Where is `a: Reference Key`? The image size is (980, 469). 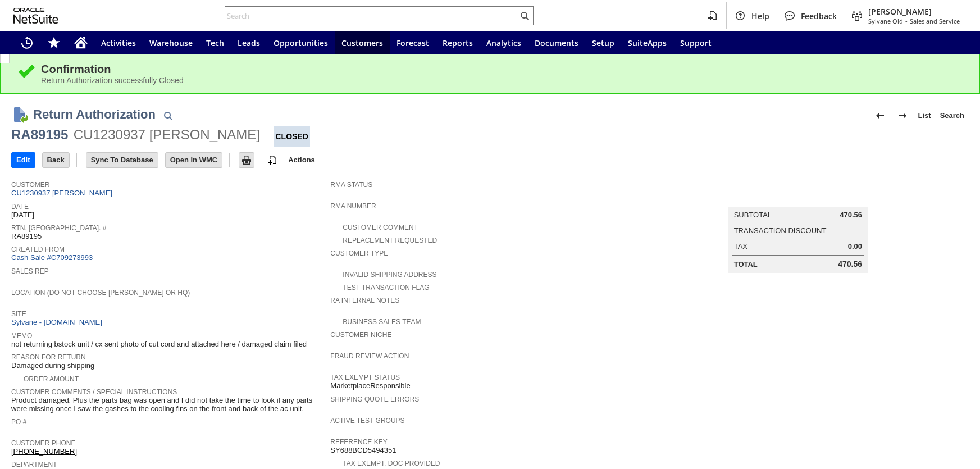
a: Reference Key is located at coordinates (358, 442).